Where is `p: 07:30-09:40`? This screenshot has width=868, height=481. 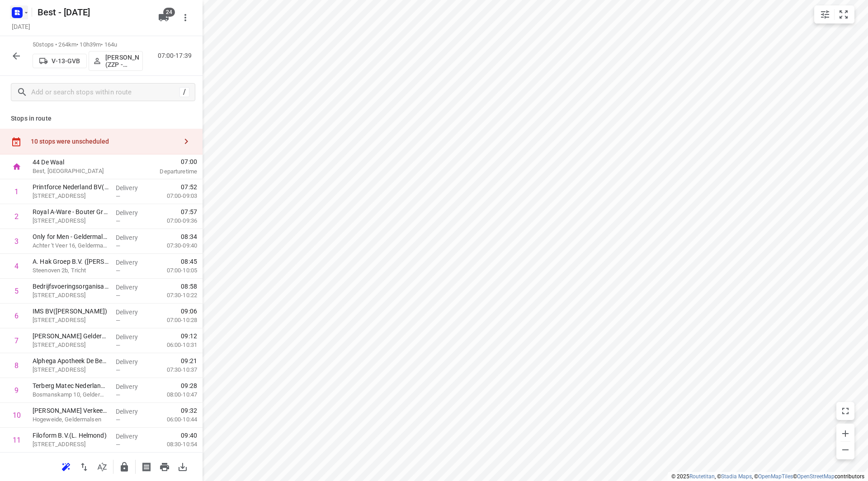 p: 07:30-09:40 is located at coordinates (174, 246).